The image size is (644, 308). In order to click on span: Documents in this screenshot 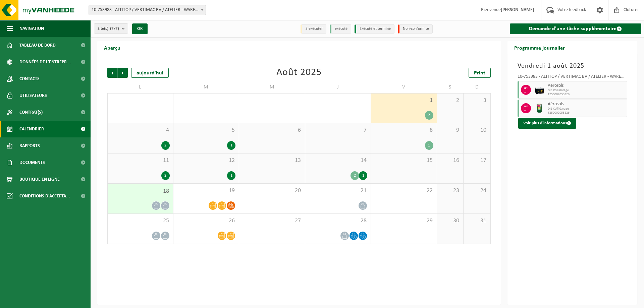, I will do `click(32, 162)`.